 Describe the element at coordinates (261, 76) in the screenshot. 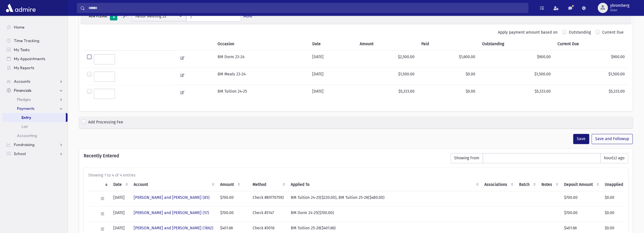

I see `td: BM Meals 23-24` at that location.